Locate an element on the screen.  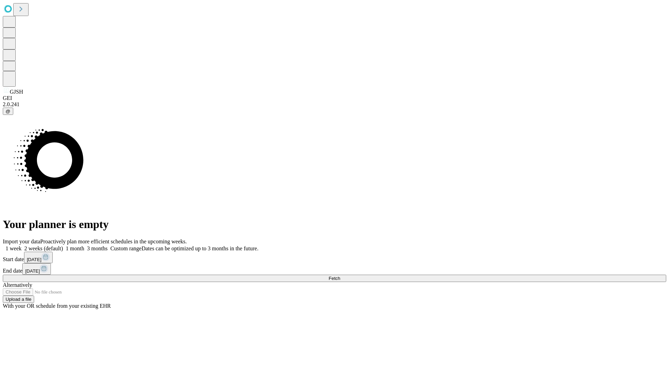
span: 1 week is located at coordinates (14, 248).